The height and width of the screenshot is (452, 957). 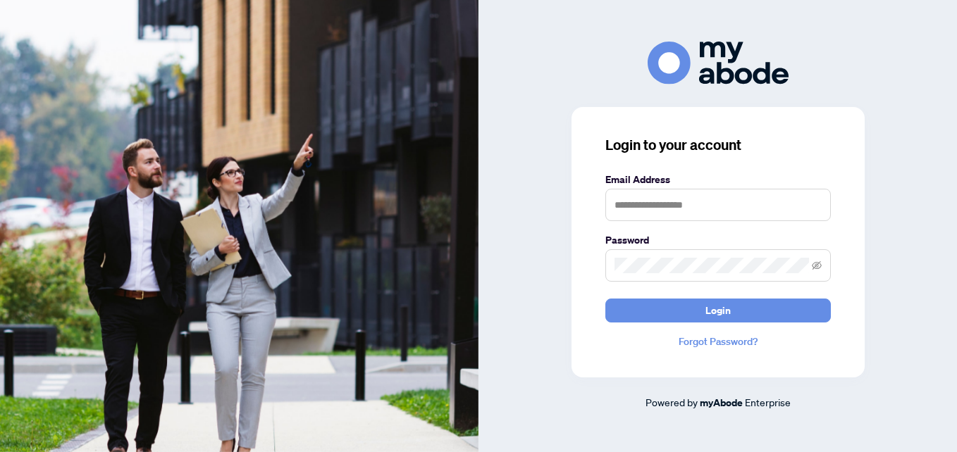 What do you see at coordinates (718, 240) in the screenshot?
I see `label: Password` at bounding box center [718, 240].